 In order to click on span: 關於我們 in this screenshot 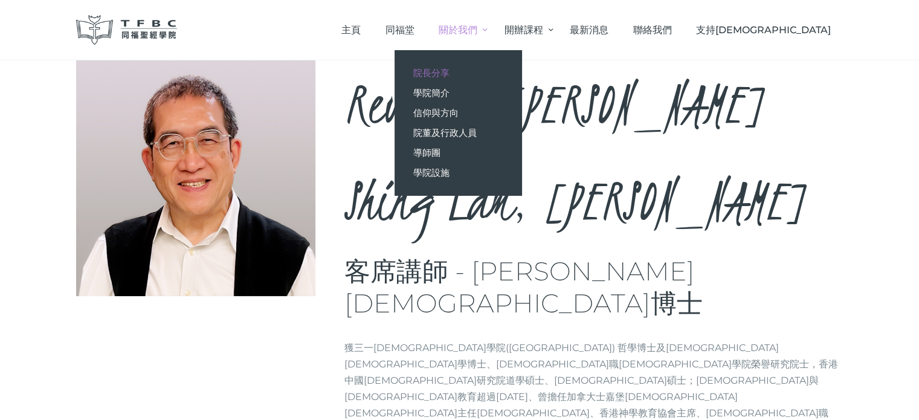, I will do `click(458, 30)`.